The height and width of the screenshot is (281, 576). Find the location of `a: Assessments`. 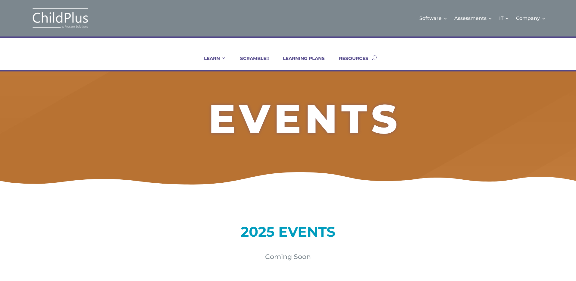

a: Assessments is located at coordinates (473, 18).